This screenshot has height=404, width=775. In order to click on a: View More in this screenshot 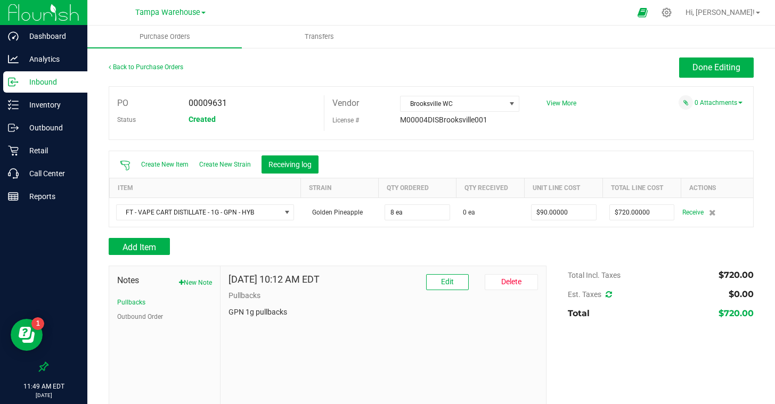, I will do `click(562, 103)`.